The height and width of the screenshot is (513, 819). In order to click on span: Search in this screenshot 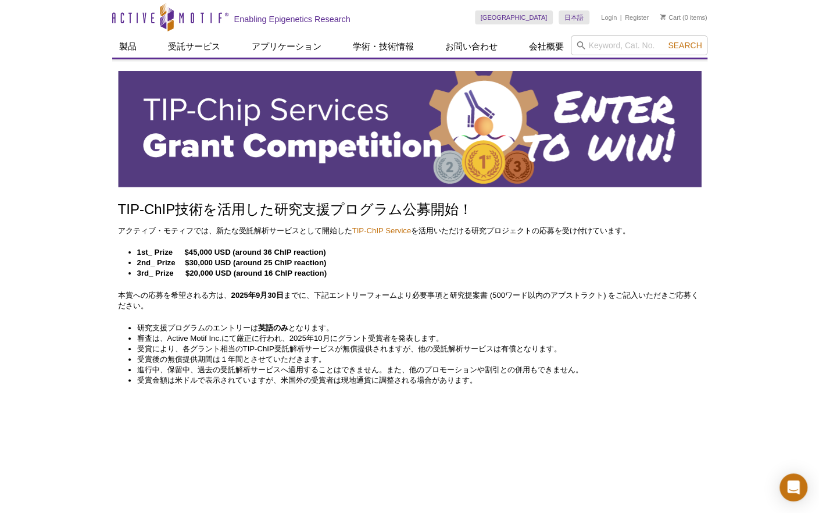, I will do `click(685, 45)`.